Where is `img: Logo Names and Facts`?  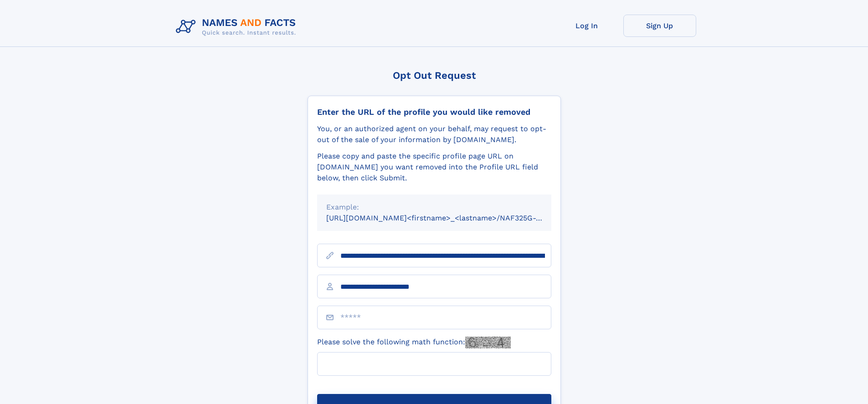
img: Logo Names and Facts is located at coordinates (238, 27).